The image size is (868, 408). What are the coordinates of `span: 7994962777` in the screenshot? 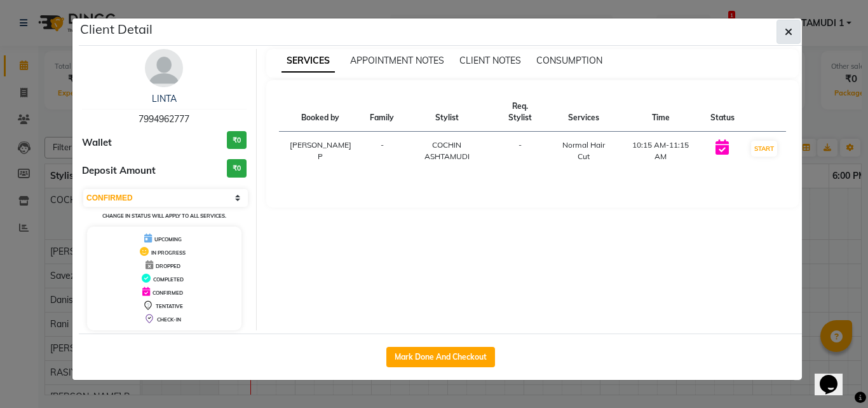 It's located at (164, 119).